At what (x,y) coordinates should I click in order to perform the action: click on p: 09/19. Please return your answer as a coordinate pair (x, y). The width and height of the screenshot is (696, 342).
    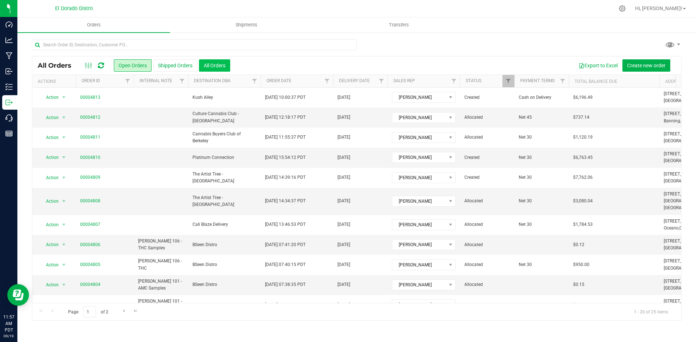
    Looking at the image, I should click on (9, 336).